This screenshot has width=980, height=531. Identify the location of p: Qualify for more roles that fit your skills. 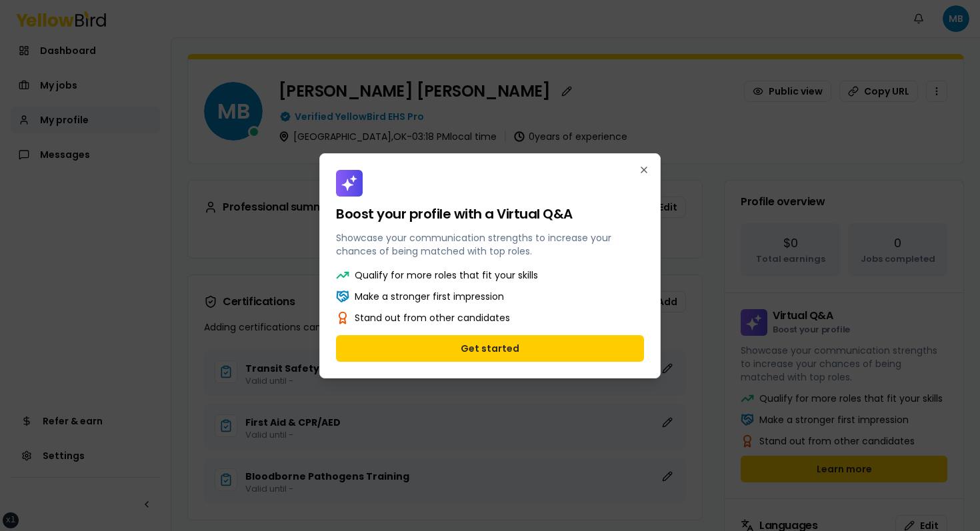
(446, 276).